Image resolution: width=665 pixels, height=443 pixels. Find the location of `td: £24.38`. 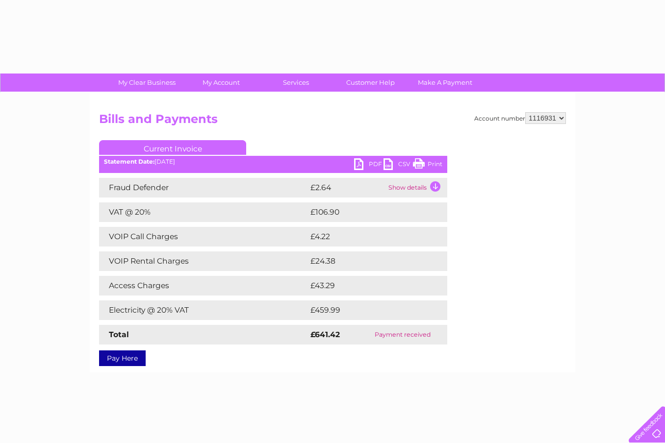

td: £24.38 is located at coordinates (368, 261).